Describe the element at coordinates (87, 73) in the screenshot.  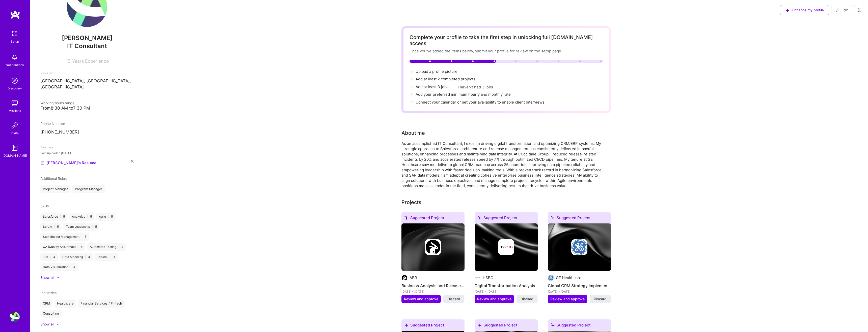
I see `div: Location` at that location.